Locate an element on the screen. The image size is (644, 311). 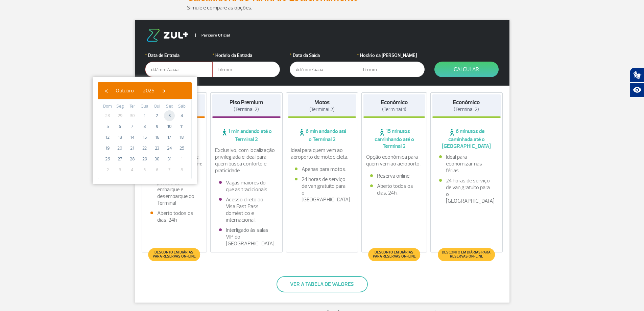
button: Calcular is located at coordinates (466, 69).